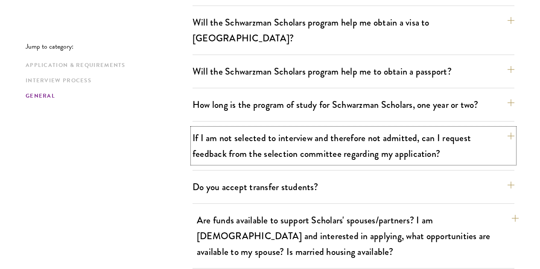 The width and height of the screenshot is (540, 269). Describe the element at coordinates (106, 96) in the screenshot. I see `a: General` at that location.